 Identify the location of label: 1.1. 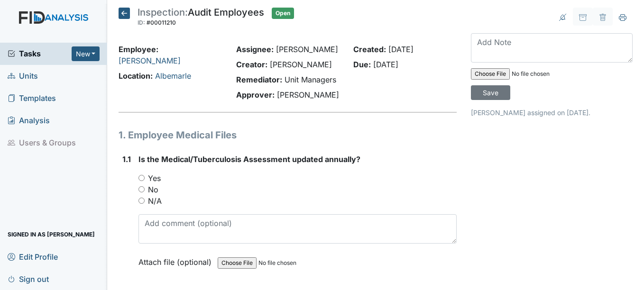
(126, 159).